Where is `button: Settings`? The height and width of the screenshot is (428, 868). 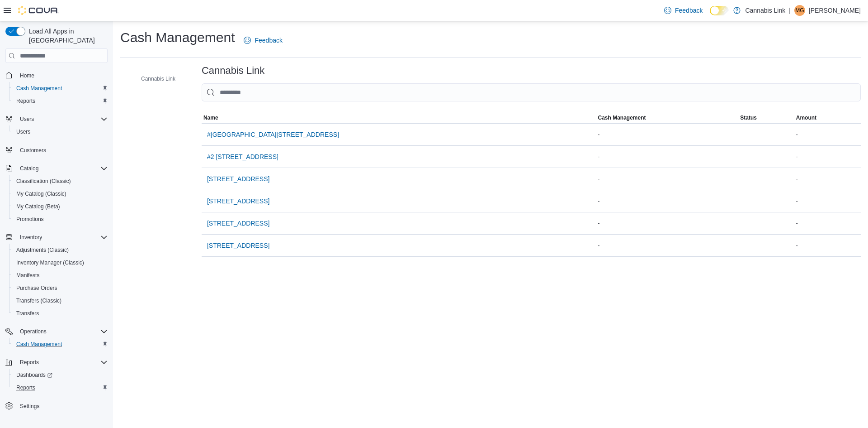
button: Settings is located at coordinates (57, 405).